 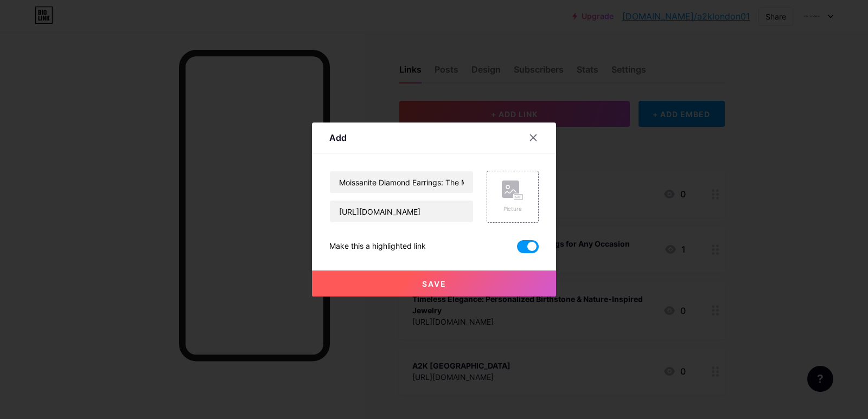 I want to click on div: Make this a highlighted link, so click(x=378, y=247).